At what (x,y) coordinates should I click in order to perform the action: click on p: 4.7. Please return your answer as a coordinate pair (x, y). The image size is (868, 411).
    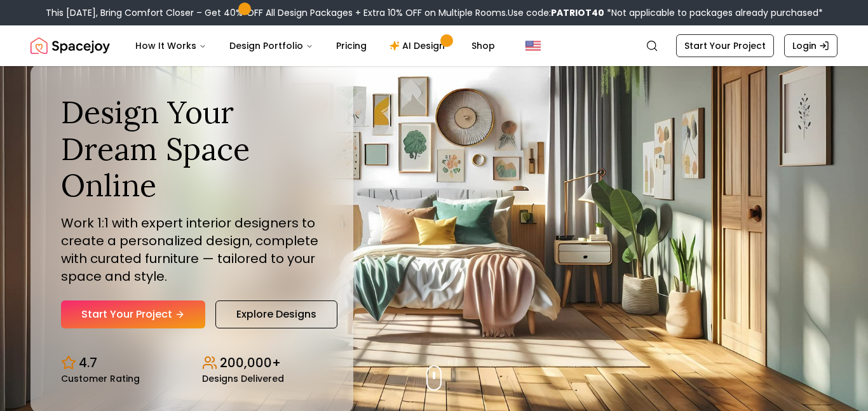
    Looking at the image, I should click on (88, 363).